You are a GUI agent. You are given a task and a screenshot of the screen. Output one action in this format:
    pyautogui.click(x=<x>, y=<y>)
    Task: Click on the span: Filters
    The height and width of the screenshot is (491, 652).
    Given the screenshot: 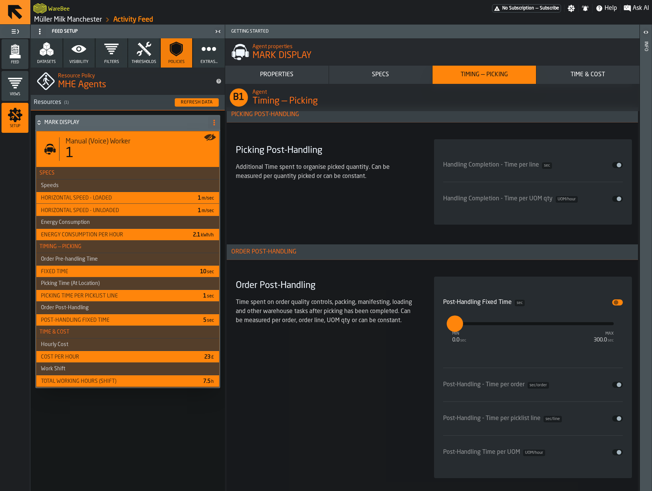 What is the action you would take?
    pyautogui.click(x=112, y=62)
    